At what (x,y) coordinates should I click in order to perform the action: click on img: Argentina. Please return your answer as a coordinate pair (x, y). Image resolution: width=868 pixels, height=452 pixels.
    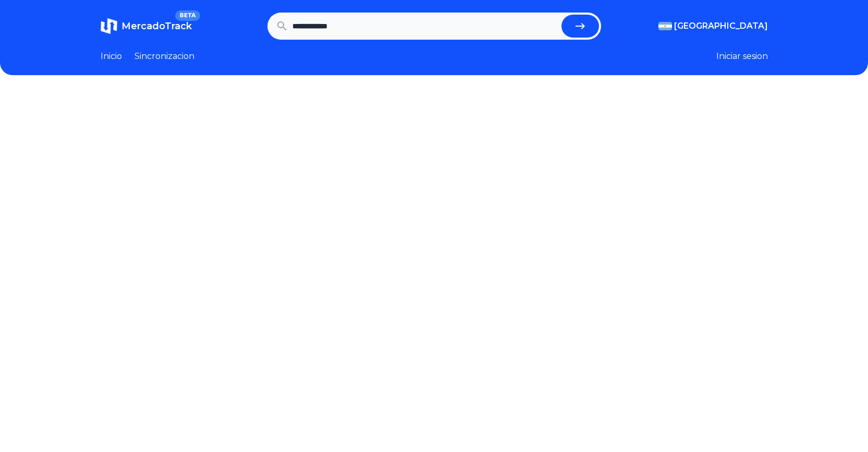
    Looking at the image, I should click on (666, 26).